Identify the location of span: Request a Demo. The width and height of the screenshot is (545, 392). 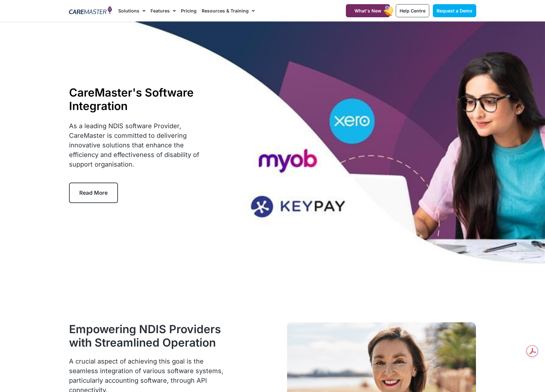
(455, 10).